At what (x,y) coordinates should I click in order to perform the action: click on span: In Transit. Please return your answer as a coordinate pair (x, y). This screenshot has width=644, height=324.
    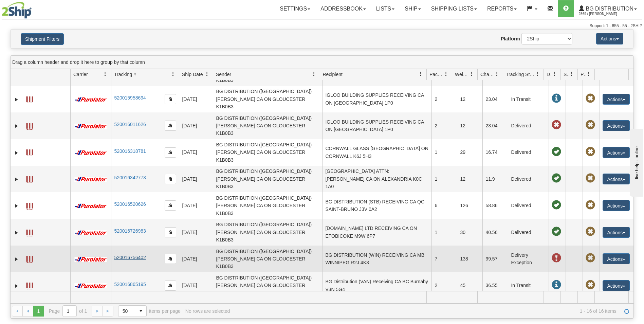
    Looking at the image, I should click on (556, 98).